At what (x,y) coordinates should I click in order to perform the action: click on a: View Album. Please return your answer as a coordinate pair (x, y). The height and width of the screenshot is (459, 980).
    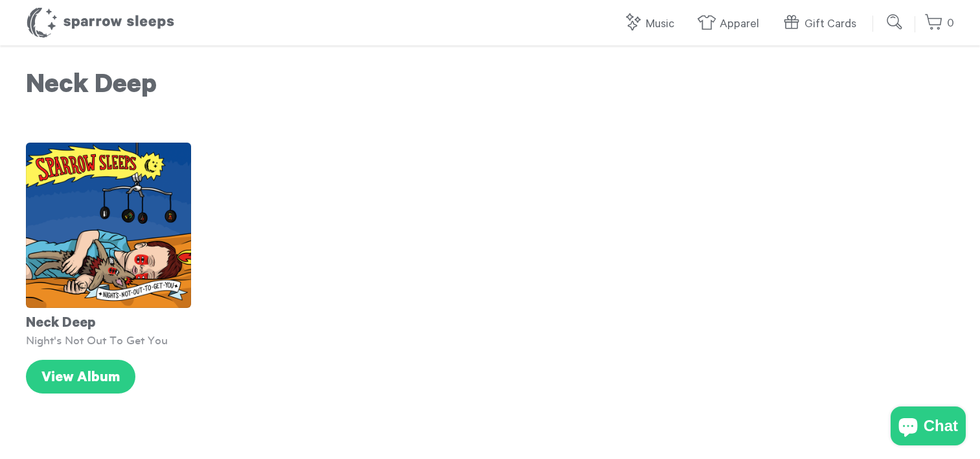
    Looking at the image, I should click on (81, 377).